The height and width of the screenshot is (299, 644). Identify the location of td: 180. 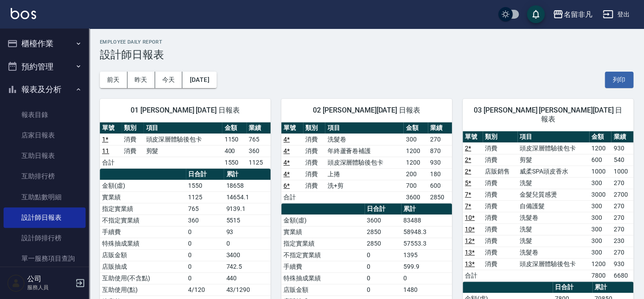
(440, 174).